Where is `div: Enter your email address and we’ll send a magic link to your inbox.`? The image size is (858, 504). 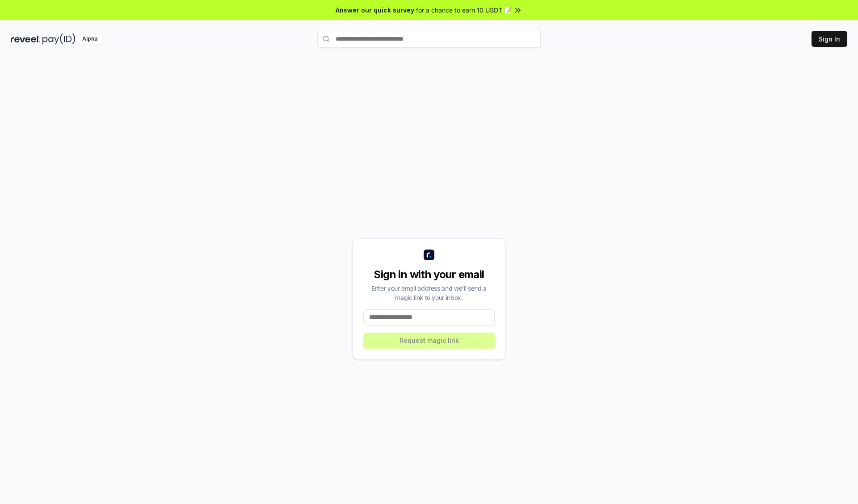 div: Enter your email address and we’ll send a magic link to your inbox. is located at coordinates (429, 293).